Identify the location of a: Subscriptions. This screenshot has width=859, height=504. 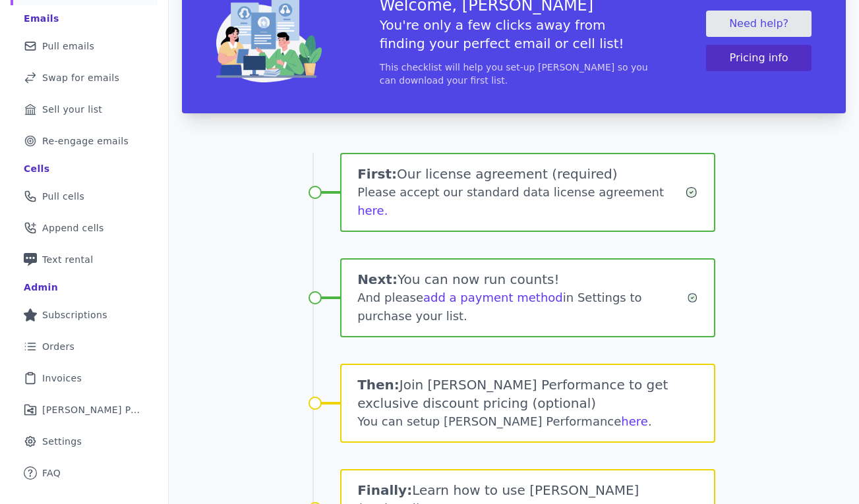
(84, 315).